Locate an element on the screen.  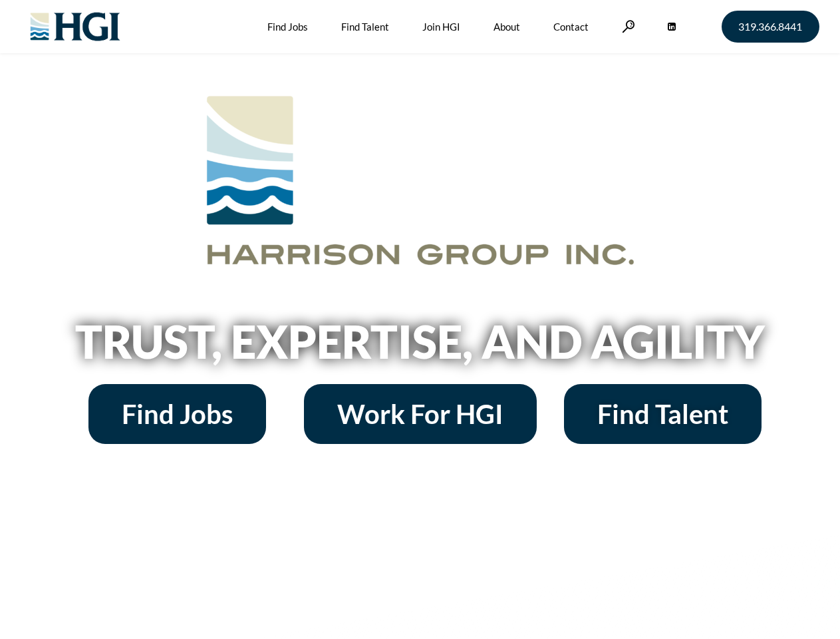
a: Find Jobs is located at coordinates (177, 414).